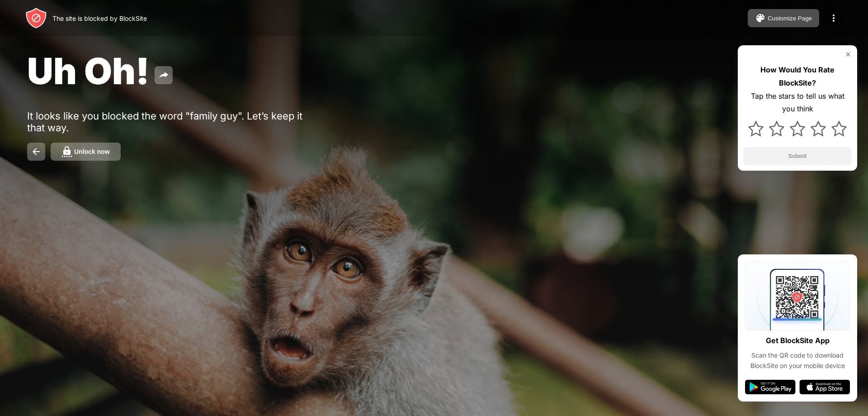  Describe the element at coordinates (770, 387) in the screenshot. I see `img: google-play.svg` at that location.